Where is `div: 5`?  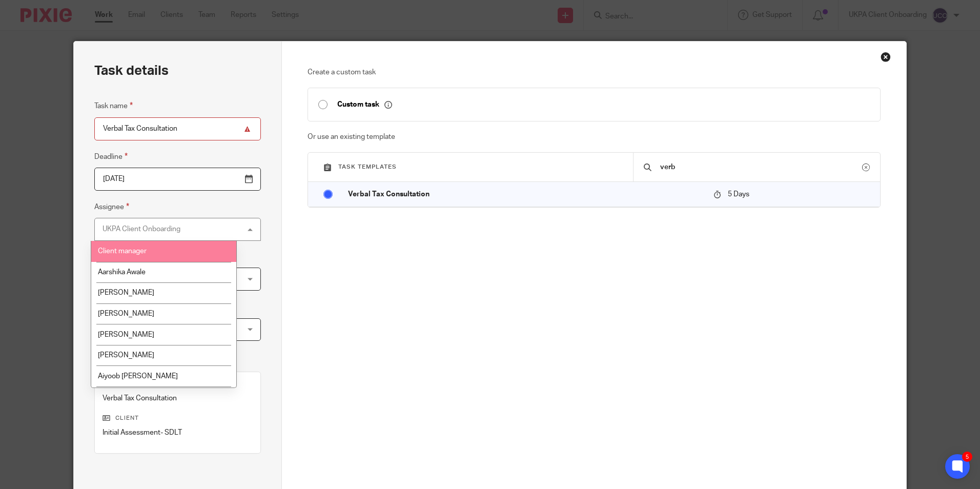 div: 5 is located at coordinates (967, 457).